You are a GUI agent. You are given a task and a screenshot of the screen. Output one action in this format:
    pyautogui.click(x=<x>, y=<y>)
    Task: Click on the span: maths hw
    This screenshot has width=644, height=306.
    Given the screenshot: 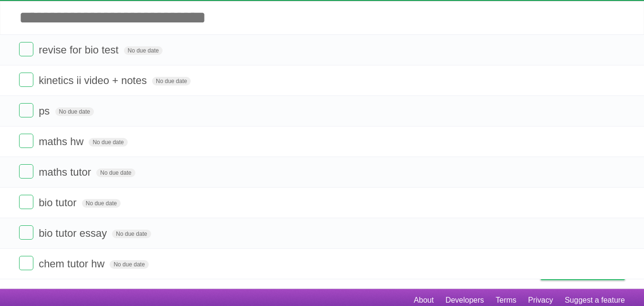 What is the action you would take?
    pyautogui.click(x=62, y=141)
    